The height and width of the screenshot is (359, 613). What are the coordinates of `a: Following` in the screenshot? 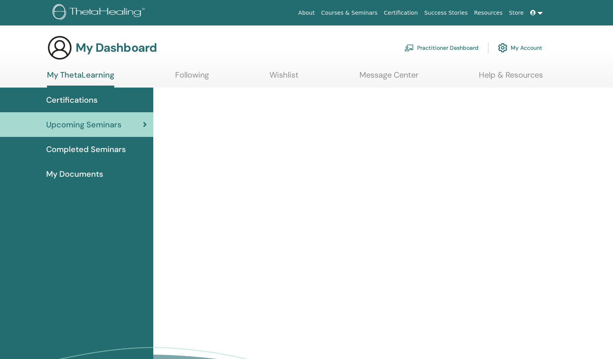 It's located at (192, 78).